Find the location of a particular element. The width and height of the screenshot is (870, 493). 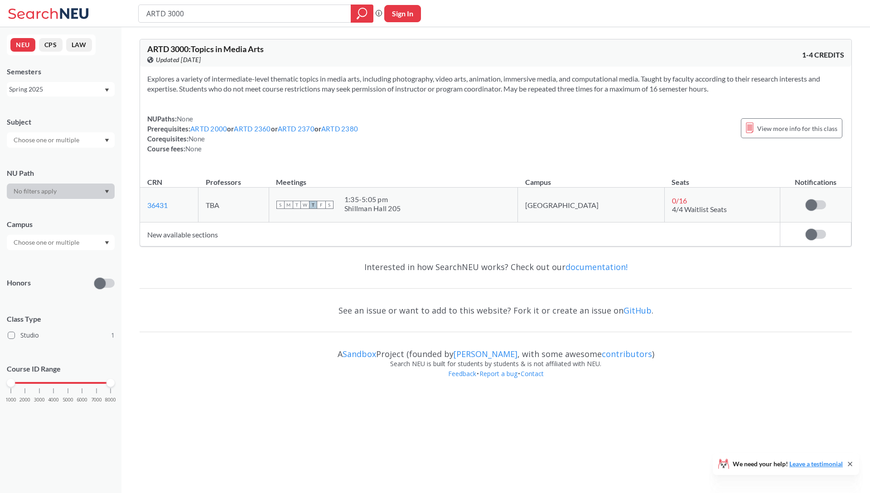

a: Leave a testimonial is located at coordinates (816, 464).